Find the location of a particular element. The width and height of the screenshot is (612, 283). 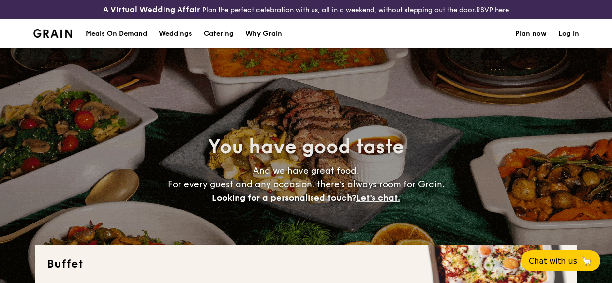

div: Meals On Demand is located at coordinates (116, 34).